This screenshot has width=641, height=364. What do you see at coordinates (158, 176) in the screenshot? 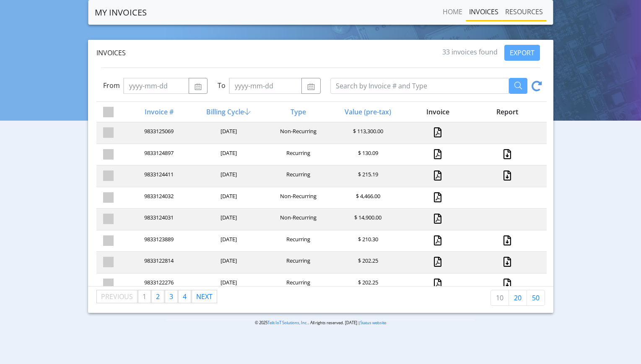
I see `div: 9833124411` at bounding box center [158, 176].